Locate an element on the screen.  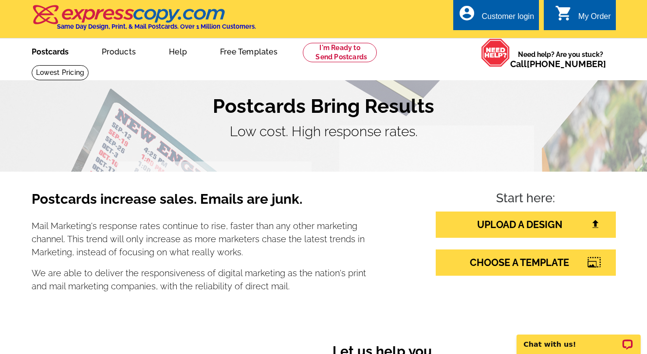
p: We are able to deliver the responsiveness of digital marketing as the nation's print and mail mar... is located at coordinates (199, 280).